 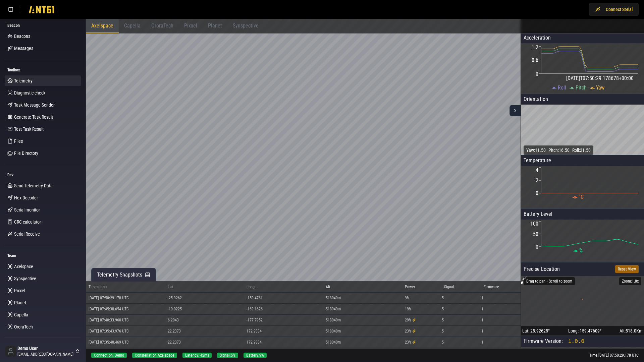 I want to click on div: Latency: 42ms, so click(x=197, y=355).